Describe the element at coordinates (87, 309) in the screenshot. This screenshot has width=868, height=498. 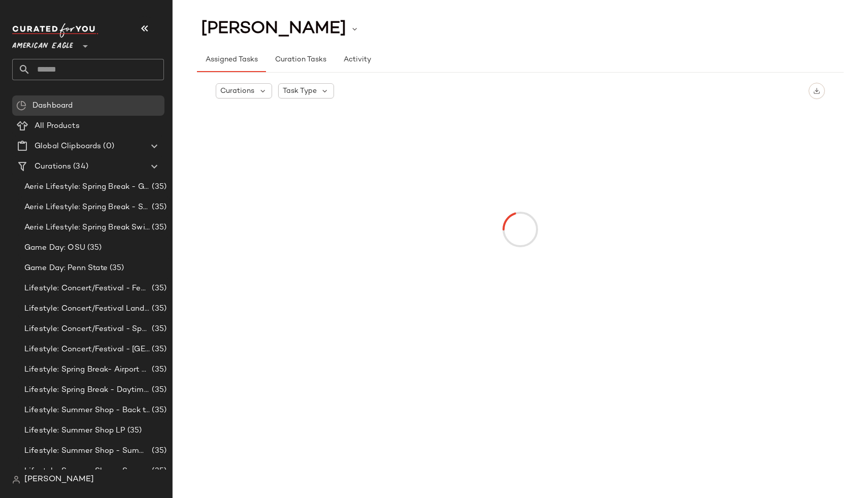
I see `span: Lifestyle: Concert/Festival Landing Page` at that location.